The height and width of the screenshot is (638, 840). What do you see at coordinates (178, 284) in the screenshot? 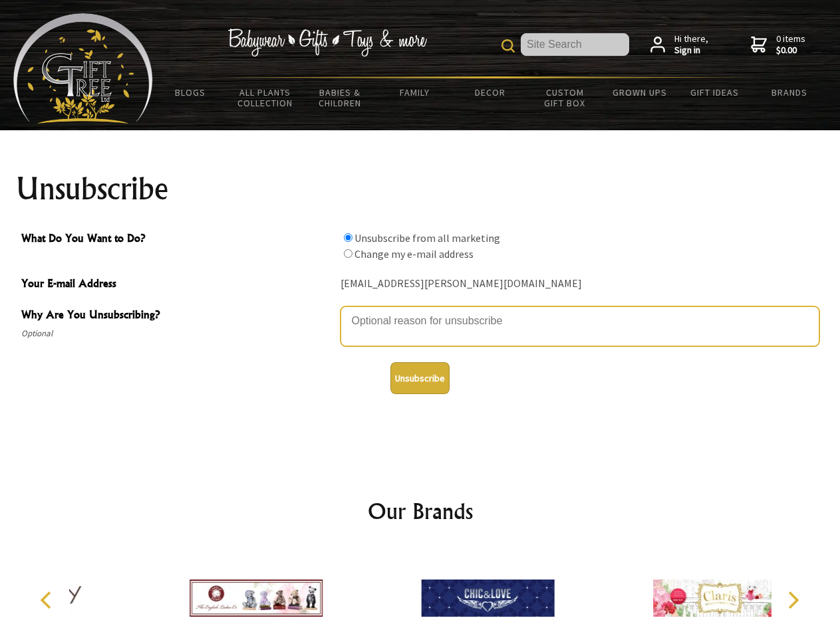
I see `span: Your E-mail Address` at bounding box center [178, 284].